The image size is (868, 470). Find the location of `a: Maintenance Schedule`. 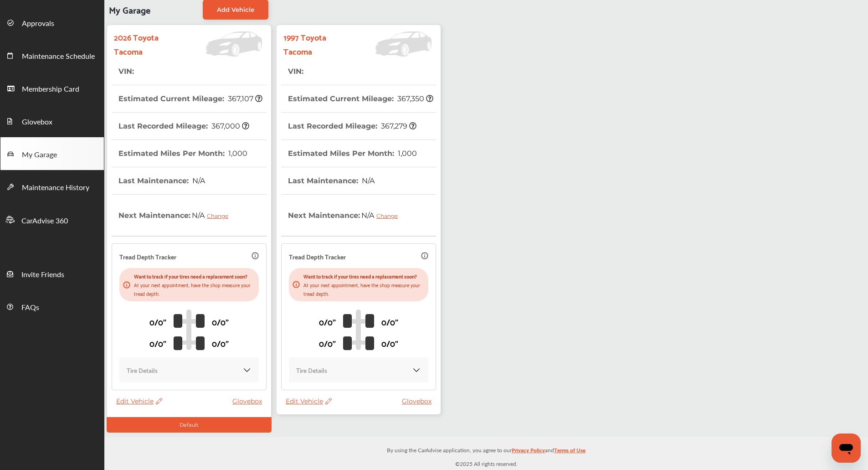

a: Maintenance Schedule is located at coordinates (52, 55).